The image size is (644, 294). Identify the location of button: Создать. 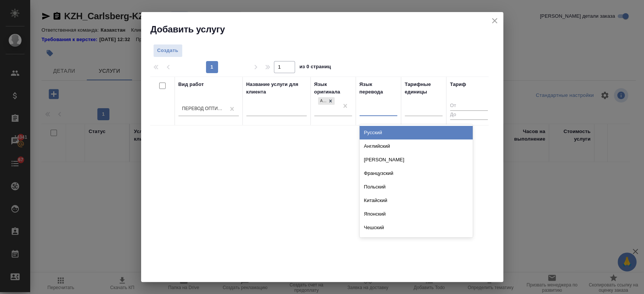
(168, 51).